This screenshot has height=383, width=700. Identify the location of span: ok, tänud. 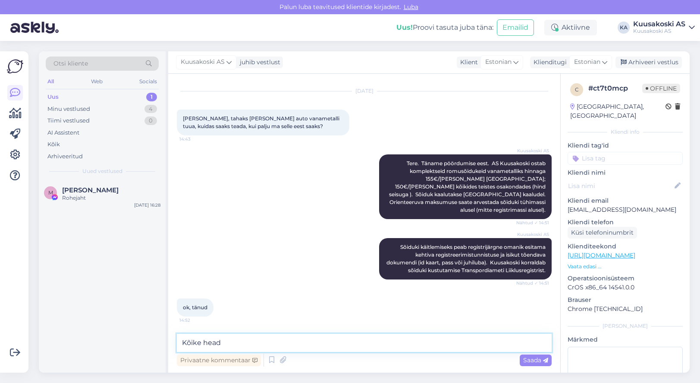
(195, 307).